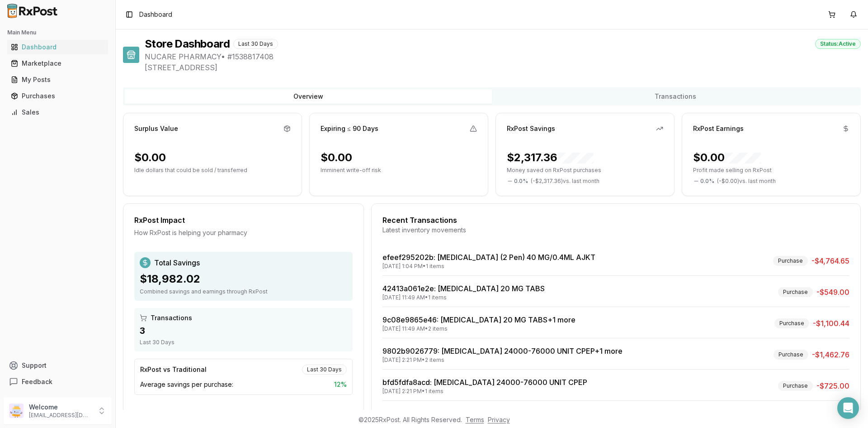 The height and width of the screenshot is (428, 868). What do you see at coordinates (551, 158) in the screenshot?
I see `div: $2,317.36` at bounding box center [551, 158].